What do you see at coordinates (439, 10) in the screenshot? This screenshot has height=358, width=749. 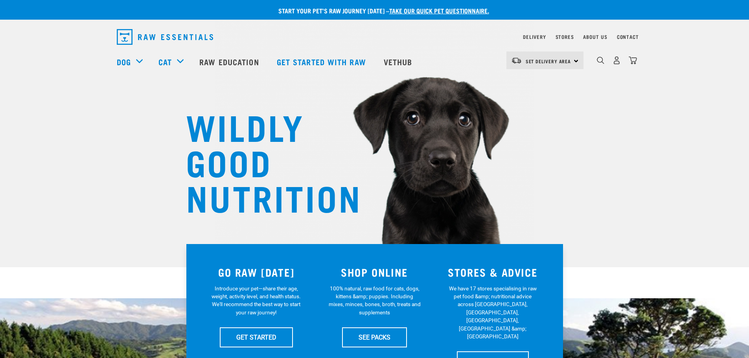 I see `a: take our quick pet questionnaire.` at bounding box center [439, 10].